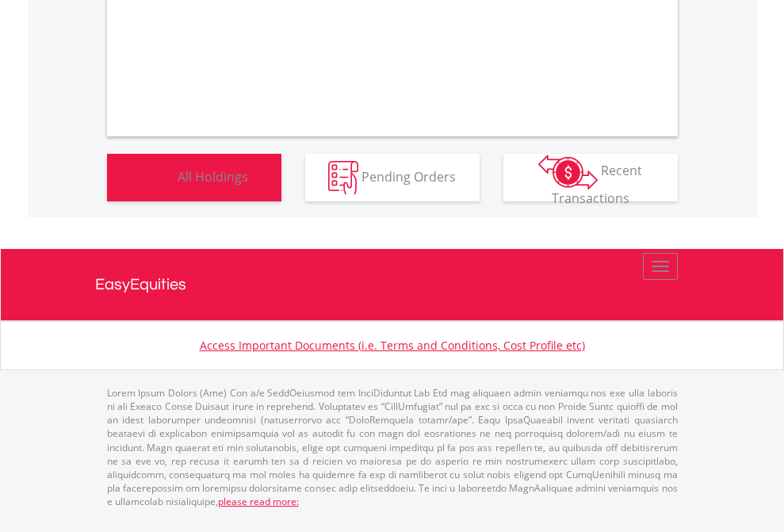  What do you see at coordinates (591, 177) in the screenshot?
I see `button: Recent Transactions` at bounding box center [591, 177].